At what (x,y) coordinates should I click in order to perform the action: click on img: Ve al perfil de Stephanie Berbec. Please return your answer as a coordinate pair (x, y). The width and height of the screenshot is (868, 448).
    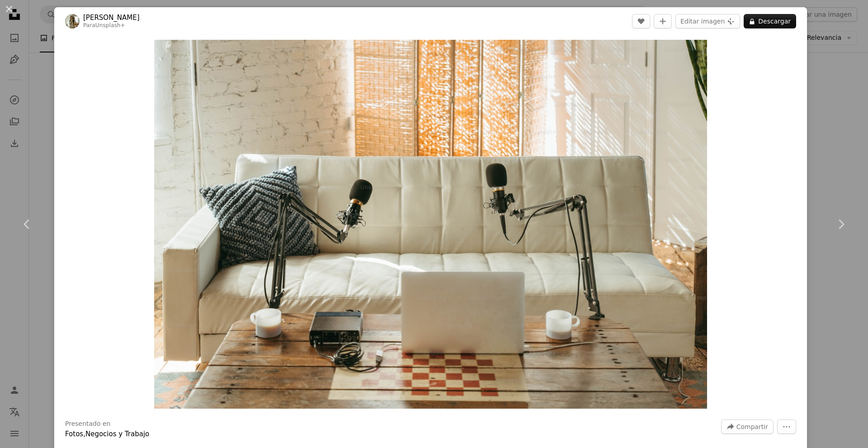
    Looking at the image, I should click on (73, 22).